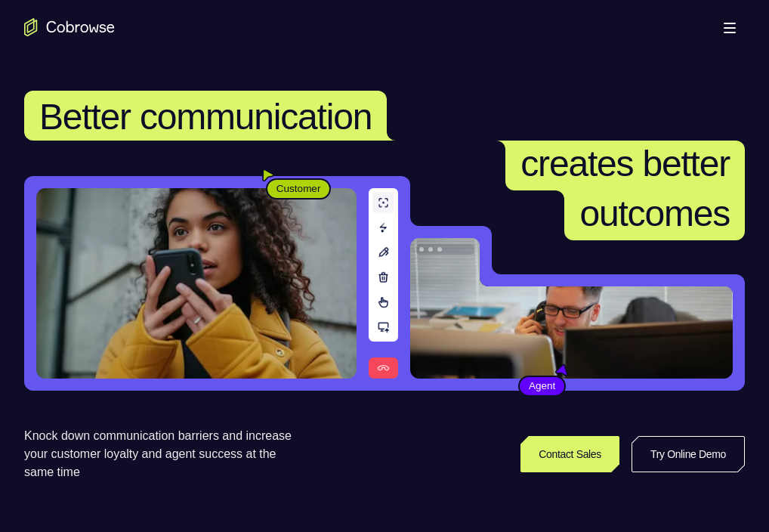 The width and height of the screenshot is (769, 532). I want to click on span: outcomes, so click(655, 213).